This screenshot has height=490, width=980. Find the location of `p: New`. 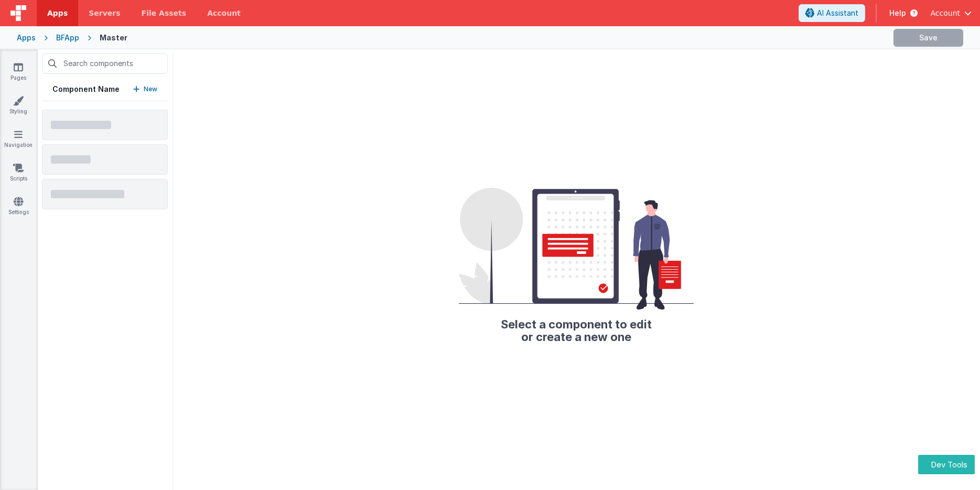

p: New is located at coordinates (151, 89).